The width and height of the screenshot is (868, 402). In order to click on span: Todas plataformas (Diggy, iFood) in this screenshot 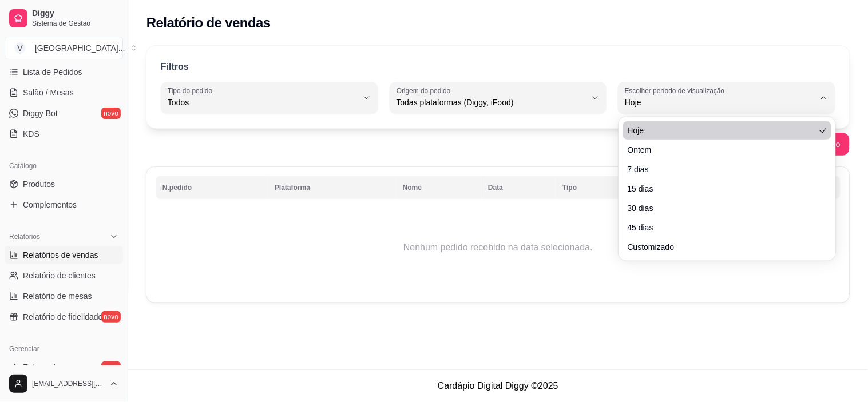, I will do `click(491, 102)`.